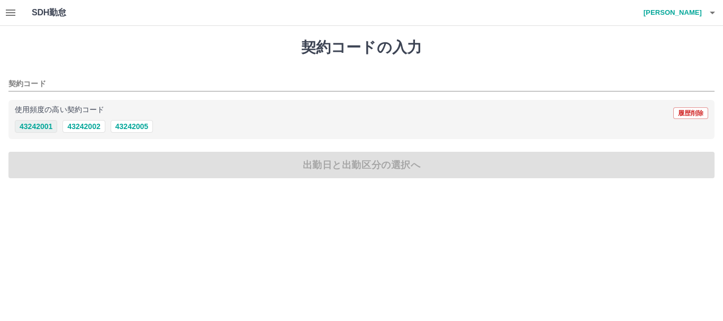 This screenshot has height=321, width=723. What do you see at coordinates (59, 110) in the screenshot?
I see `p: 使用頻度の高い契約コード` at bounding box center [59, 110].